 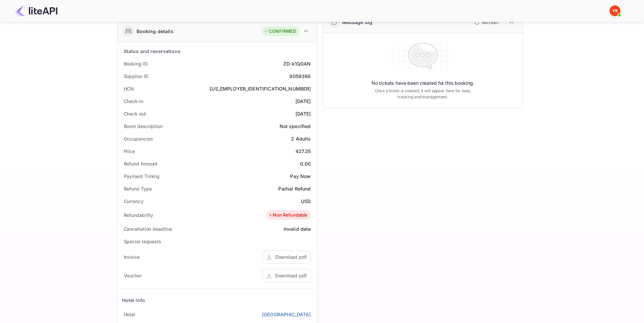 What do you see at coordinates (297, 64) in the screenshot?
I see `div: ZD-k1Q0AN` at bounding box center [297, 64].